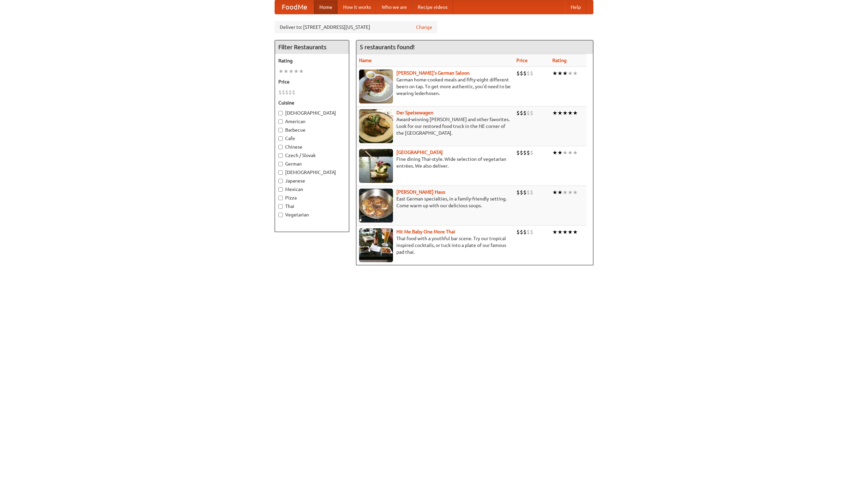 This screenshot has height=480, width=868. I want to click on label: Pizza, so click(312, 198).